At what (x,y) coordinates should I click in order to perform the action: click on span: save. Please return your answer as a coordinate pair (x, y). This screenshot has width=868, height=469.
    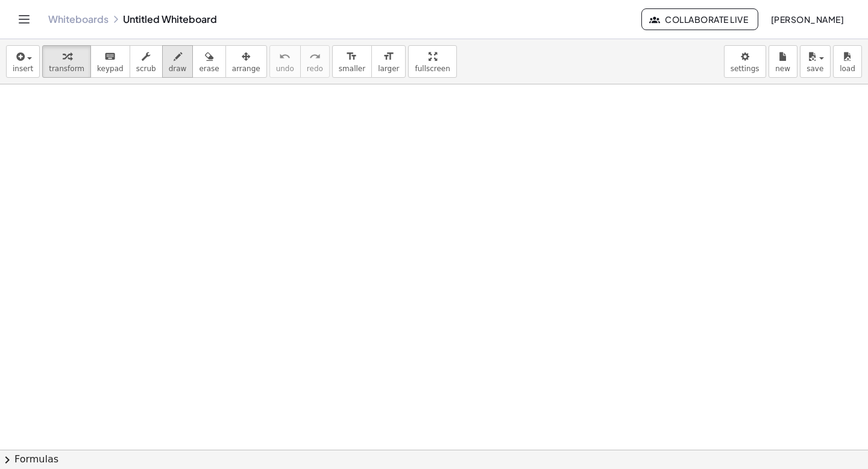
    Looking at the image, I should click on (815, 68).